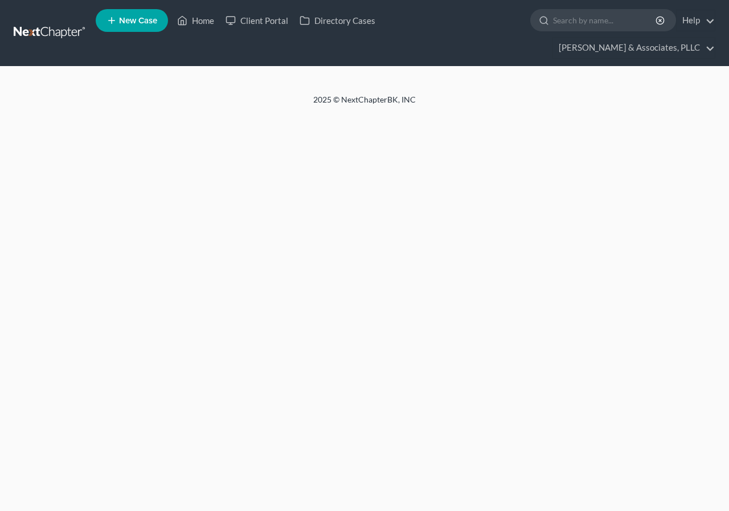 The width and height of the screenshot is (729, 511). Describe the element at coordinates (365, 104) in the screenshot. I see `div: 2025 © NextChapterBK, INC` at that location.